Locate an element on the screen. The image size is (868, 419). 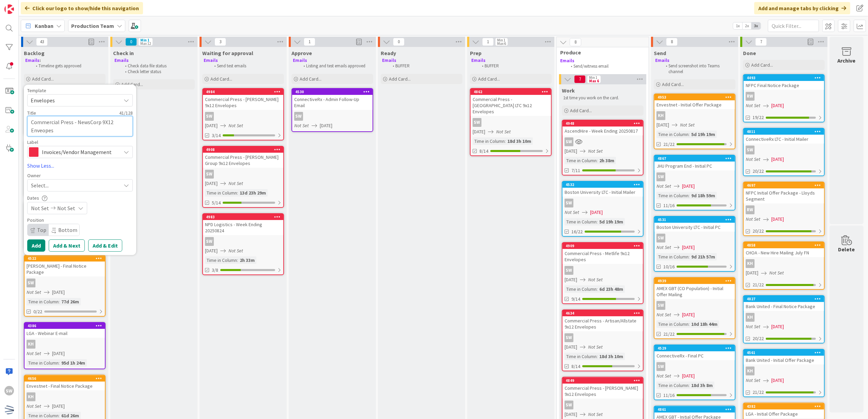
div: NPD Logistics - Week Ending 20250824 is located at coordinates (243, 227).